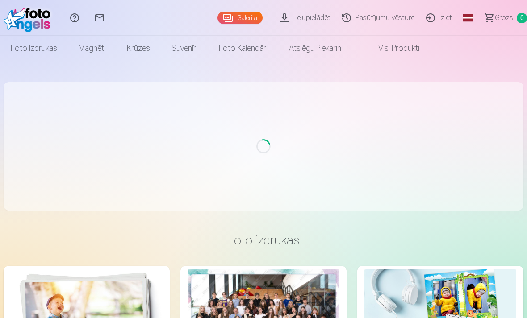 This screenshot has height=318, width=527. I want to click on a: Galerija, so click(240, 18).